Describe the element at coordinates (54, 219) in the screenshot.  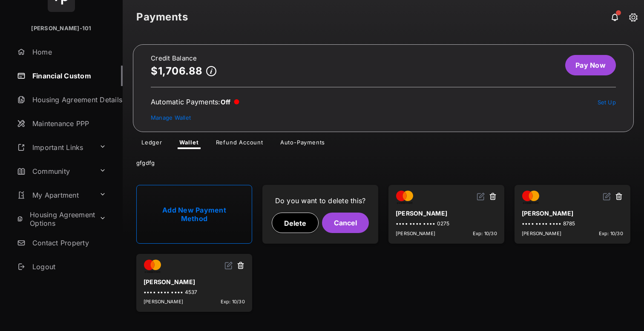
I see `a: Housing Agreement Options` at that location.